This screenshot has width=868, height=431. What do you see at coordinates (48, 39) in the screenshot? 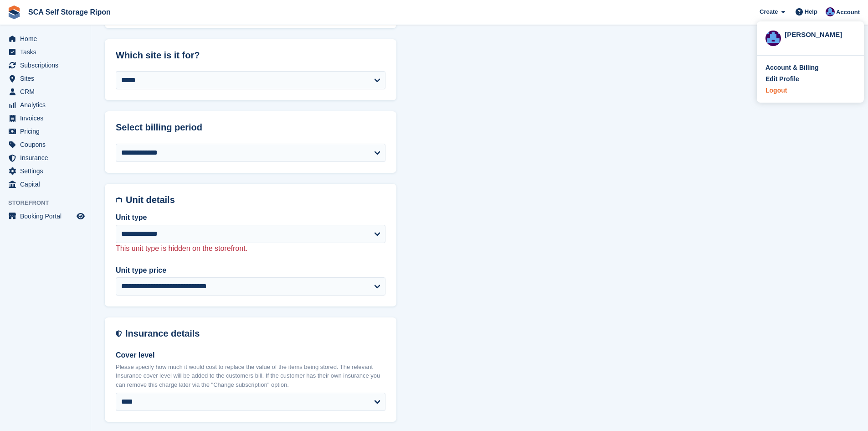
I see `span: Home` at bounding box center [48, 39].